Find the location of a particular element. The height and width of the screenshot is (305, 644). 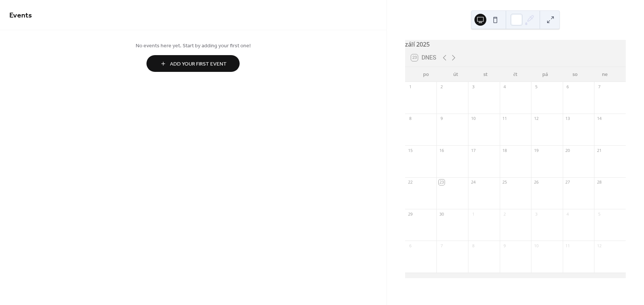

div: 29 is located at coordinates (410, 214).